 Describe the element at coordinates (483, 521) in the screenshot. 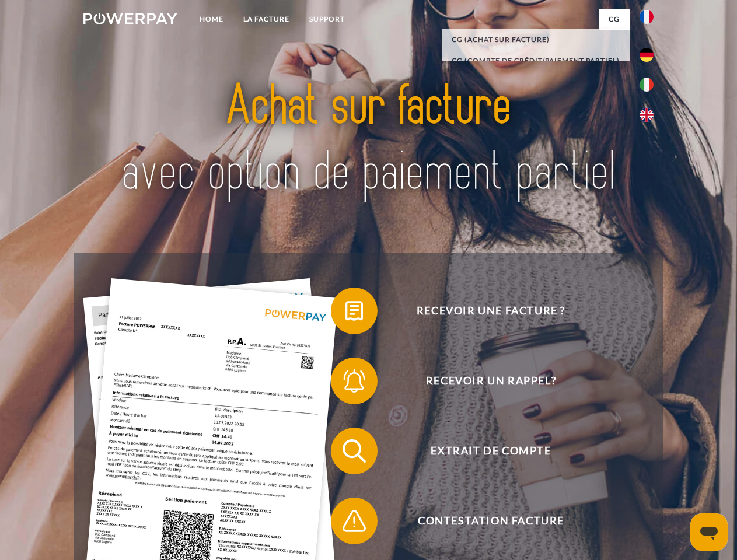

I see `button: Contestation Facture` at that location.